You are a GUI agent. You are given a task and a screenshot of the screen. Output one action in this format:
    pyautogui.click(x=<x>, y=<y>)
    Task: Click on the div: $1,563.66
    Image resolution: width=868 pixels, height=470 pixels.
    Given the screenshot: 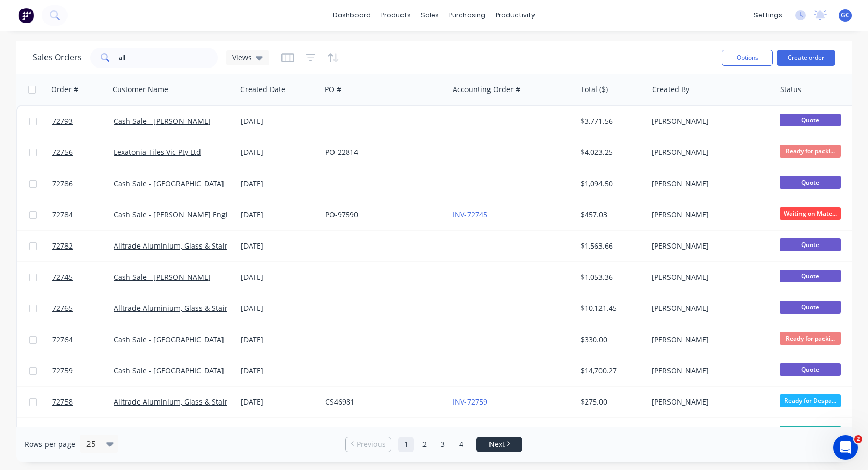 What is the action you would take?
    pyautogui.click(x=610, y=246)
    